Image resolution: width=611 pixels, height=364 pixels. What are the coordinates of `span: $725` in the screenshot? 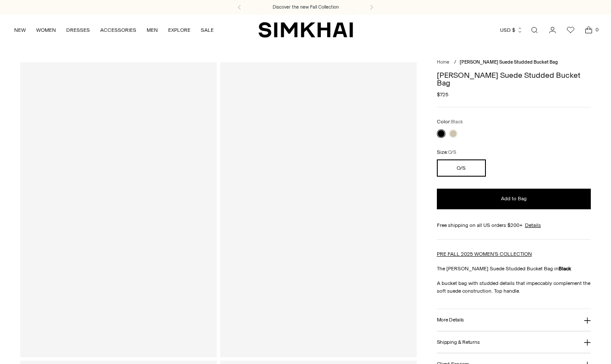 It's located at (443, 94).